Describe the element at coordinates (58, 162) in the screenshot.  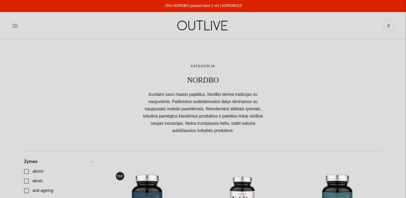
I see `a: Žymės` at that location.